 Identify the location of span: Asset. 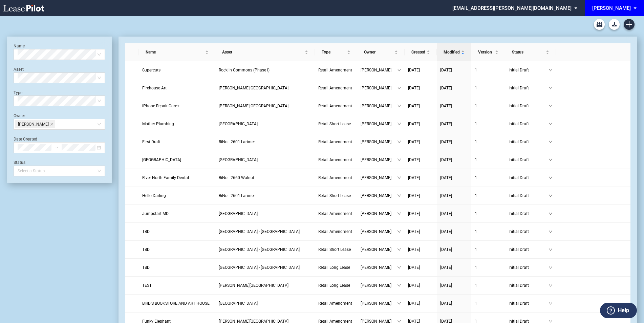
(263, 52).